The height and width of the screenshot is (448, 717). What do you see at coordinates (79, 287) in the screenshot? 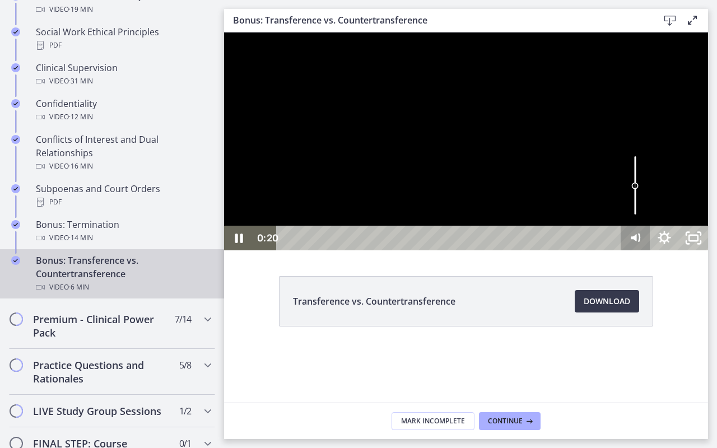
I see `span: · 6 min` at bounding box center [79, 287].